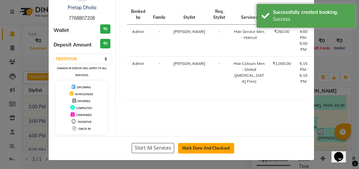 This screenshot has height=169, width=359. What do you see at coordinates (304, 40) in the screenshot?
I see `td: 4:00 PM-5:00 PM` at bounding box center [304, 40].